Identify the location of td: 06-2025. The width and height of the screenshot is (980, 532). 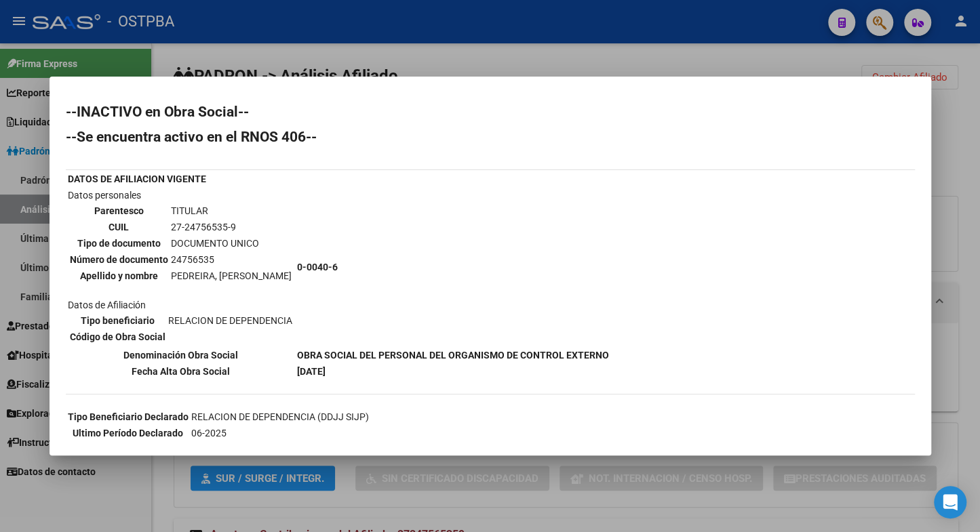
(280, 433).